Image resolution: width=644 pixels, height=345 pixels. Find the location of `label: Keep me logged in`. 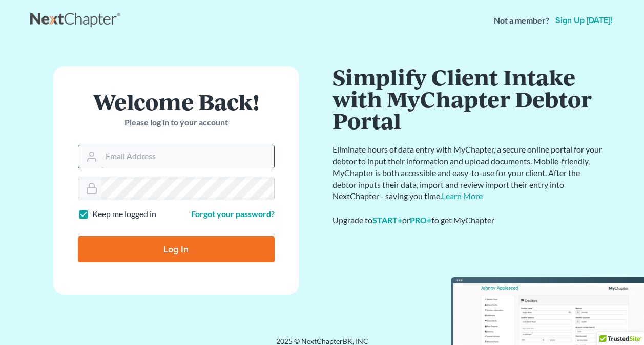

label: Keep me logged in is located at coordinates (124, 214).